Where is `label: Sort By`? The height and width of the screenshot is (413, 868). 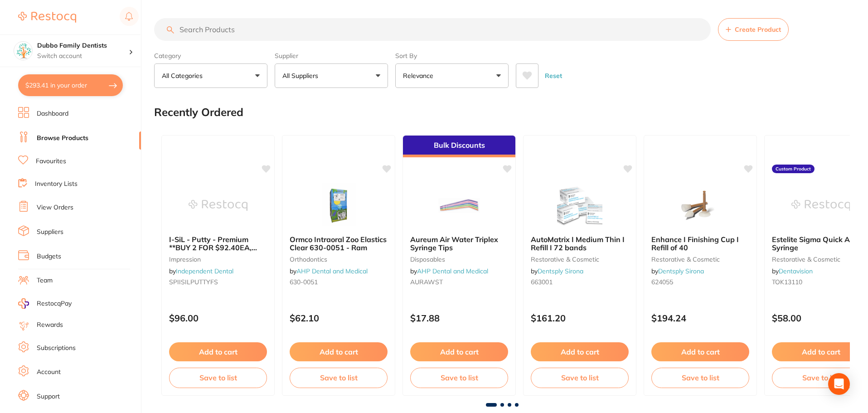
label: Sort By is located at coordinates (452, 56).